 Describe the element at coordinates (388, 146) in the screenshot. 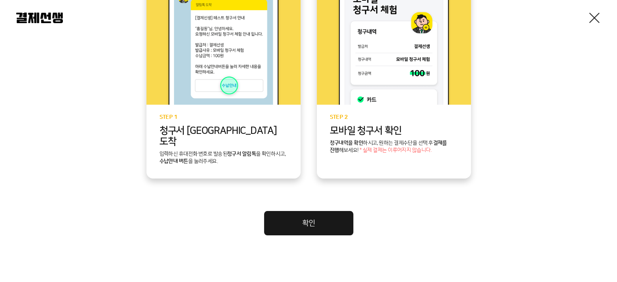

I see `b: 결제를 진행` at that location.